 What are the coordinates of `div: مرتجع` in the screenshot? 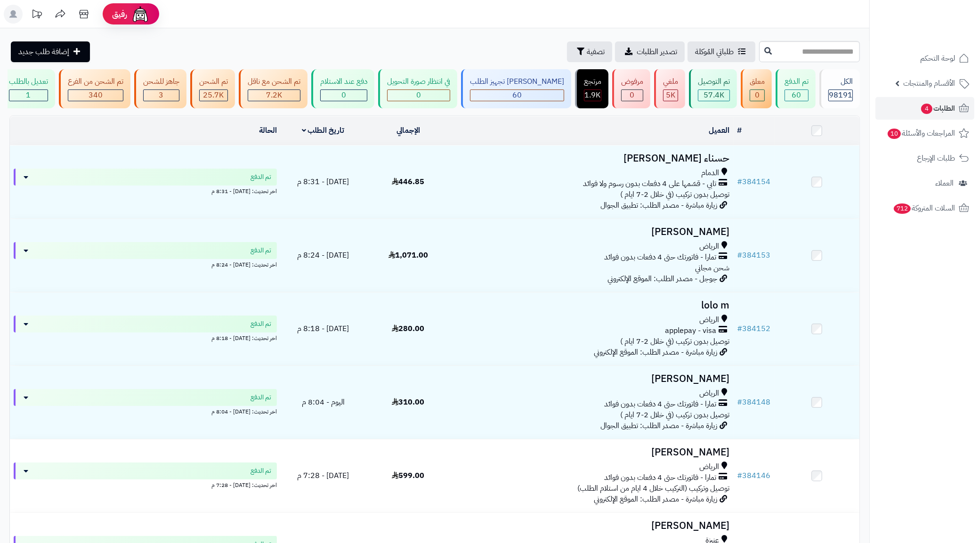 It's located at (593, 82).